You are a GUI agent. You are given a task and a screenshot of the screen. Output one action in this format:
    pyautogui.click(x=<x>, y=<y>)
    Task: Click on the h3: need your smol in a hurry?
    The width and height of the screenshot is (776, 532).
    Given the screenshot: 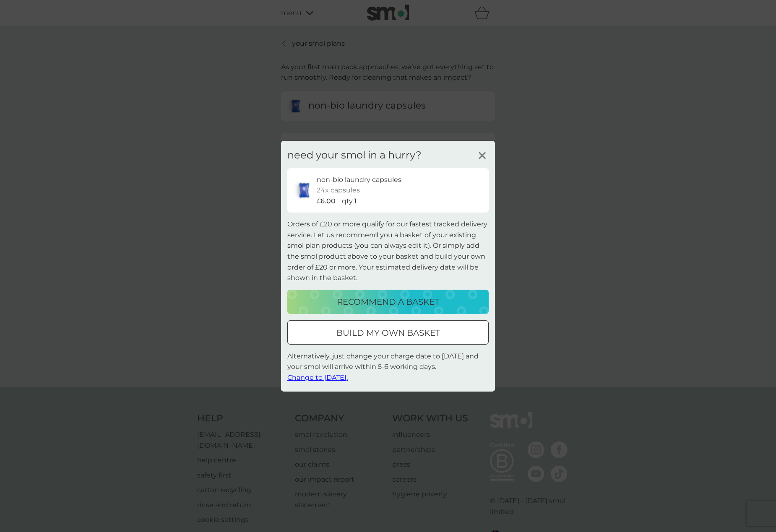 What is the action you would take?
    pyautogui.click(x=354, y=155)
    